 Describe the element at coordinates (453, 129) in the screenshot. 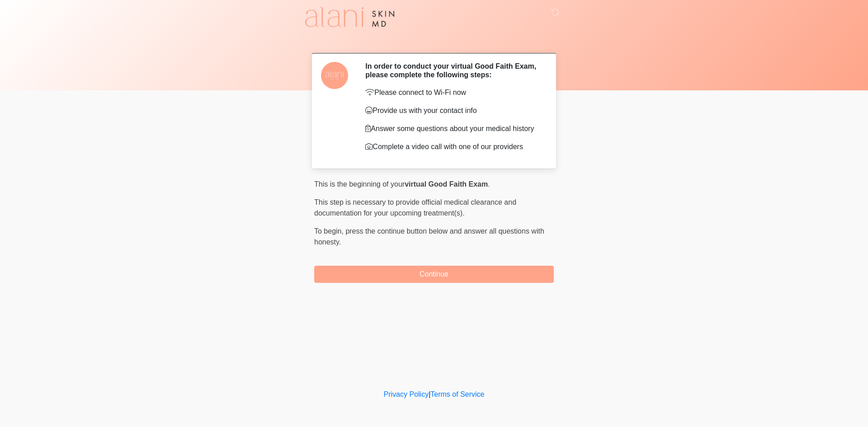

I see `p: Answer some questions about your medical history` at that location.